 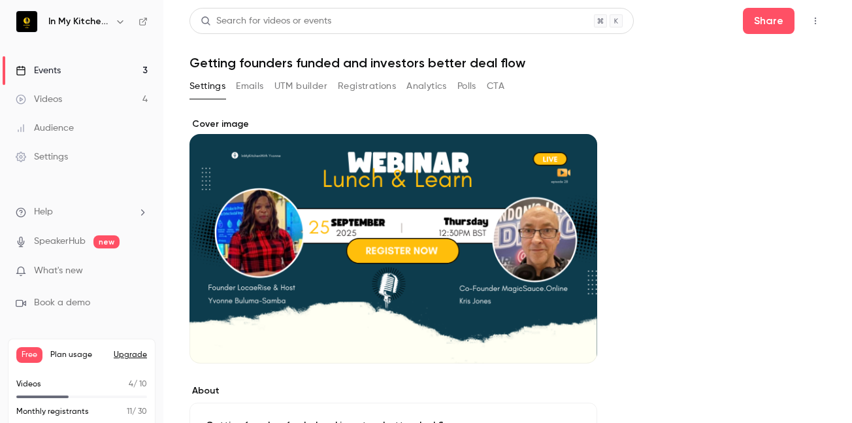 I want to click on div: Settings, so click(x=42, y=157).